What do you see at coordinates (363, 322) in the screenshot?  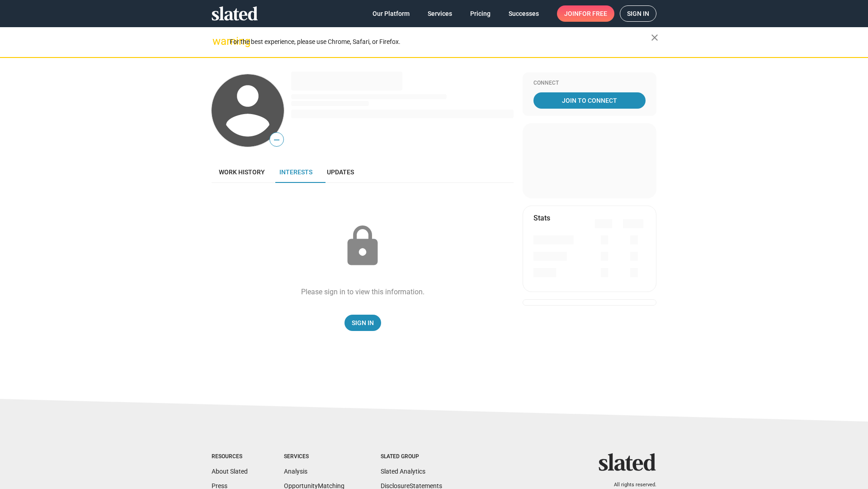 I see `span: Sign In` at bounding box center [363, 322].